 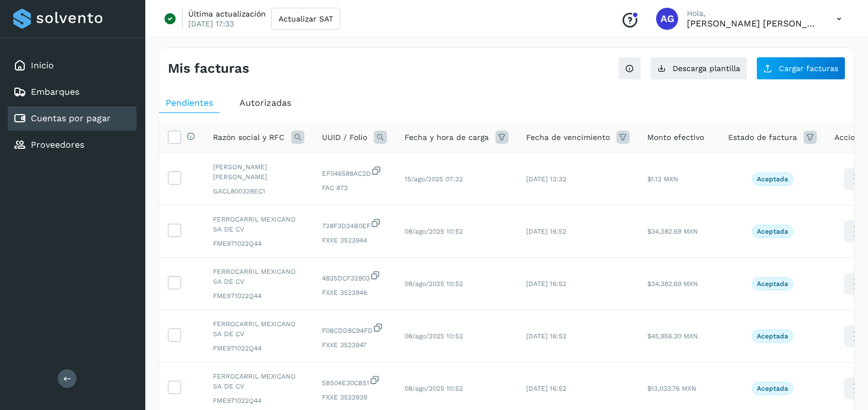 What do you see at coordinates (259, 192) in the screenshot?
I see `span: GACL800328EC1` at bounding box center [259, 192].